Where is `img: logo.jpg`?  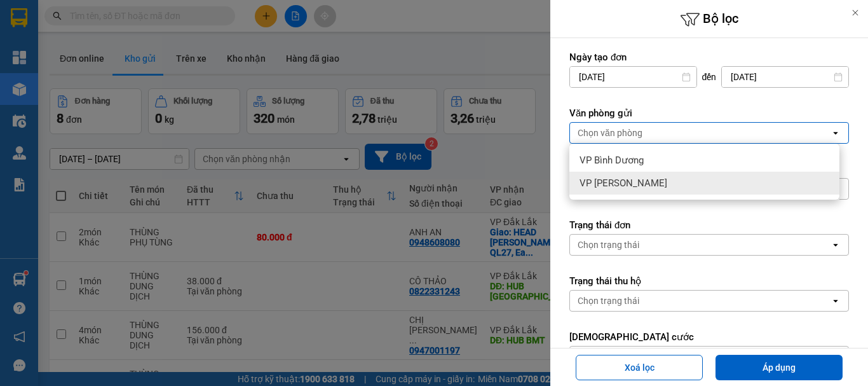 img: logo.jpg is located at coordinates (48, 48).